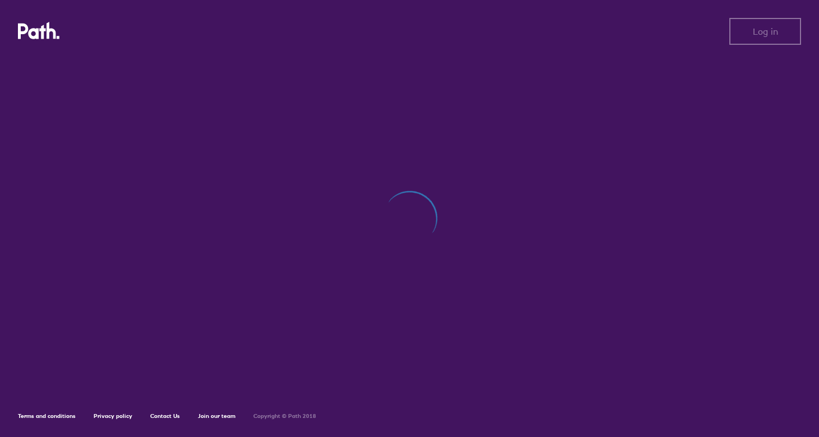 This screenshot has height=437, width=819. Describe the element at coordinates (47, 416) in the screenshot. I see `a: Terms and conditions` at that location.